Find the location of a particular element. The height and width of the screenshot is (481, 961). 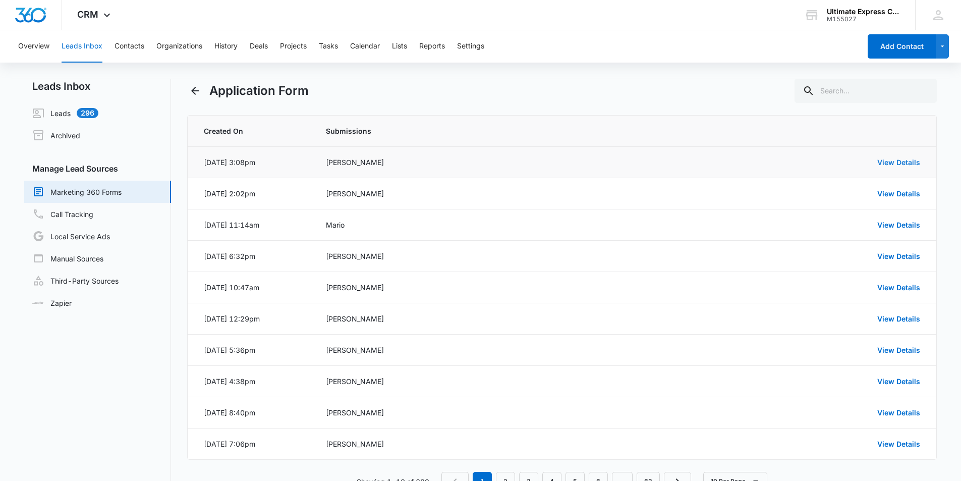

a: Leads296 is located at coordinates (65, 113).